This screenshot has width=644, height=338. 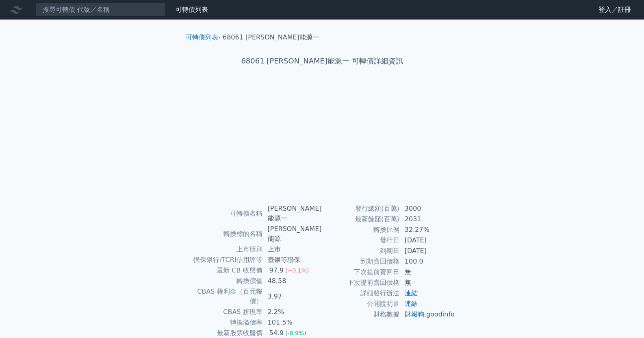 I want to click on td: 101.5%, so click(x=292, y=323).